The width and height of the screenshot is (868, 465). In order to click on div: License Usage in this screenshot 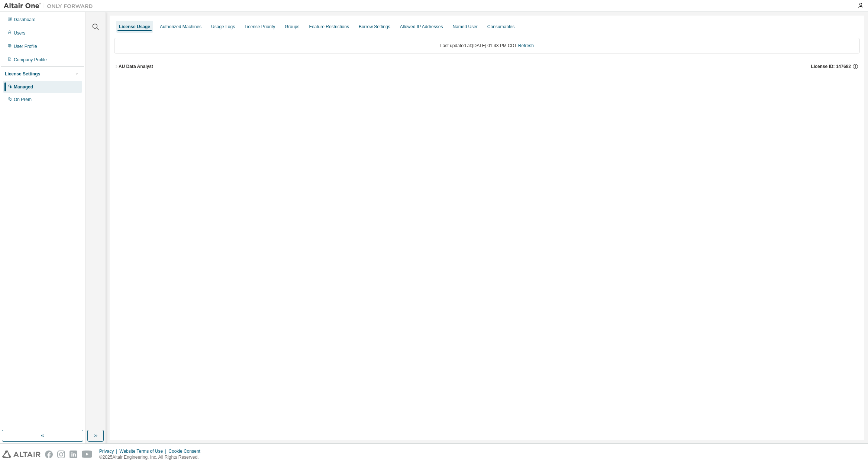, I will do `click(134, 26)`.